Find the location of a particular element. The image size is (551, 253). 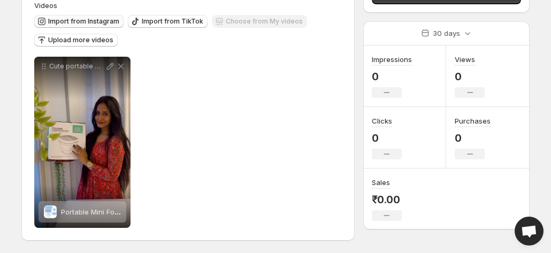

h3: Impressions is located at coordinates (391, 59).